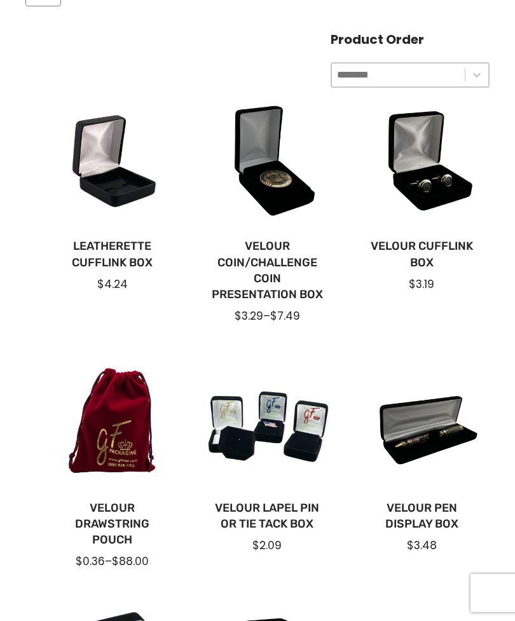 This screenshot has width=515, height=621. Describe the element at coordinates (267, 546) in the screenshot. I see `div: $2.09` at that location.